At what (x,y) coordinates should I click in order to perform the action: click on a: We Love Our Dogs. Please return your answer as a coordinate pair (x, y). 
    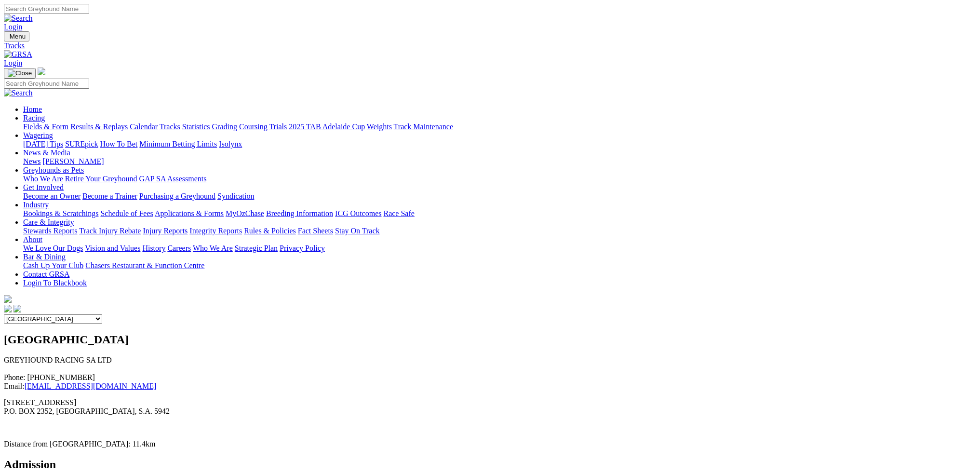
    Looking at the image, I should click on (53, 248).